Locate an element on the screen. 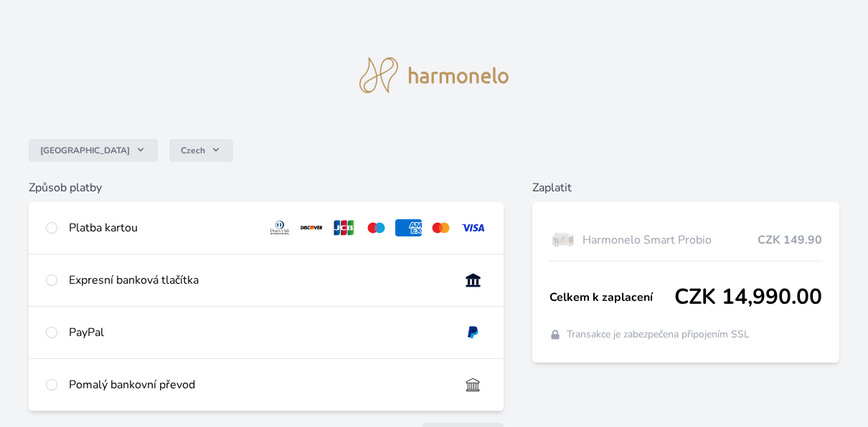 The width and height of the screenshot is (868, 427). span: CZK 149.90 is located at coordinates (790, 240).